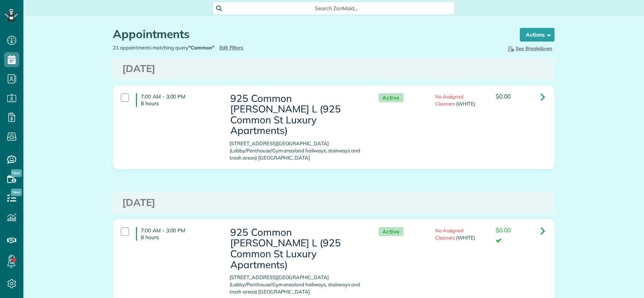  What do you see at coordinates (231, 47) in the screenshot?
I see `span: Edit Filters` at bounding box center [231, 47].